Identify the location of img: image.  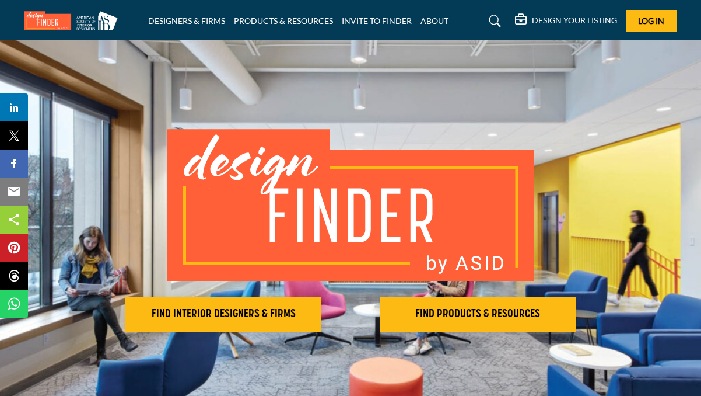
(351, 205).